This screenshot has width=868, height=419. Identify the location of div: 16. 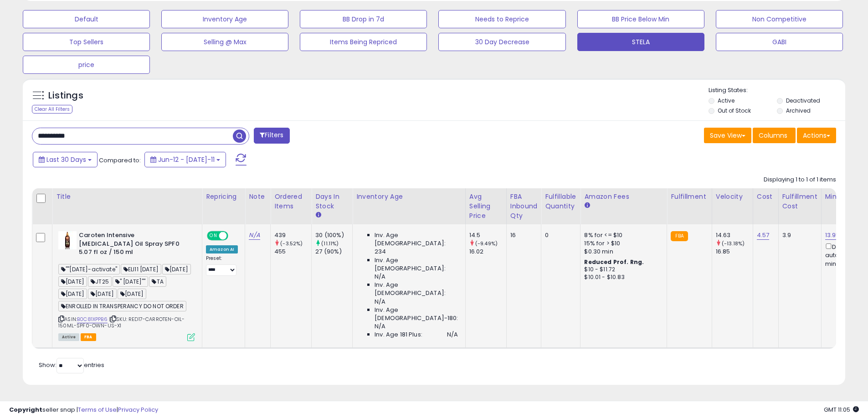
(522, 235).